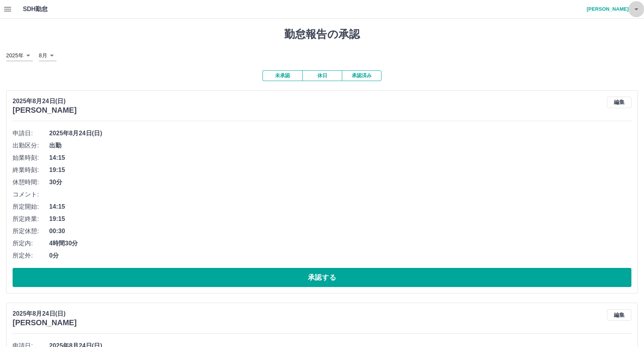 Image resolution: width=644 pixels, height=347 pixels. What do you see at coordinates (31, 206) in the screenshot?
I see `span: 所定開始:` at bounding box center [31, 206].